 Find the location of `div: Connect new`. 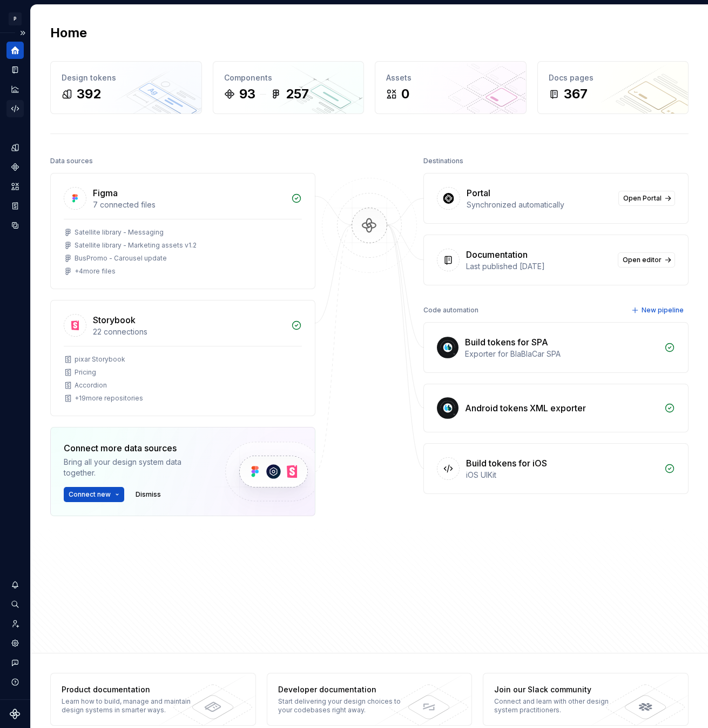

div: Connect new is located at coordinates (94, 494).